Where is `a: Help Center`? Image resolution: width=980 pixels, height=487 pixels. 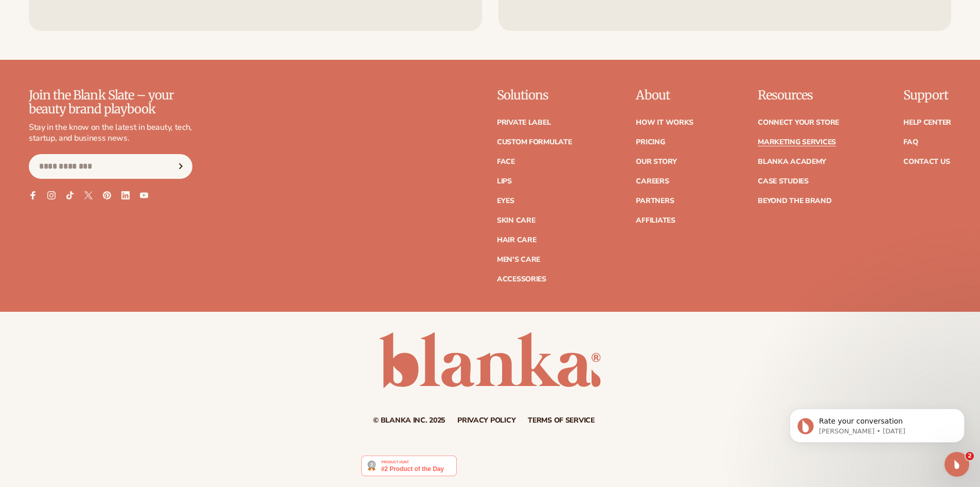 a: Help Center is located at coordinates (927, 122).